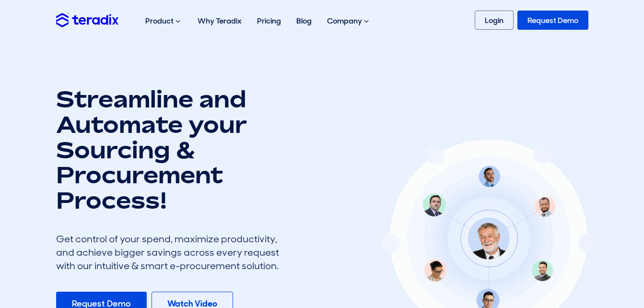  I want to click on div: Company, so click(348, 21).